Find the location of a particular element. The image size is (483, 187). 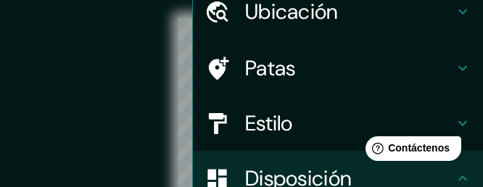

div: Estilo is located at coordinates (338, 123).